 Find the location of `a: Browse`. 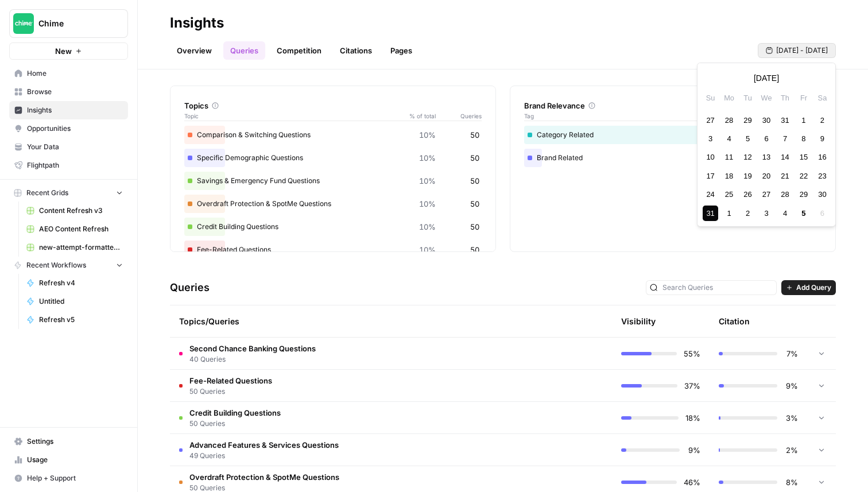

a: Browse is located at coordinates (68, 92).